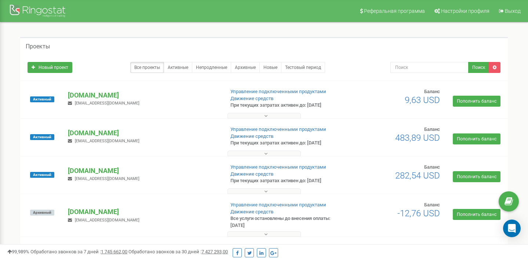 The width and height of the screenshot is (528, 261). Describe the element at coordinates (422, 100) in the screenshot. I see `span: 9,63 USD` at that location.